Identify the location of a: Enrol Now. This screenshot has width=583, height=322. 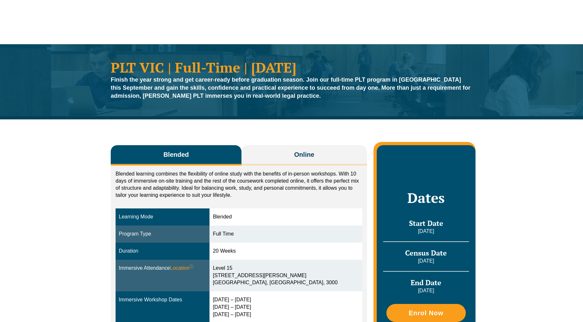
(426, 313).